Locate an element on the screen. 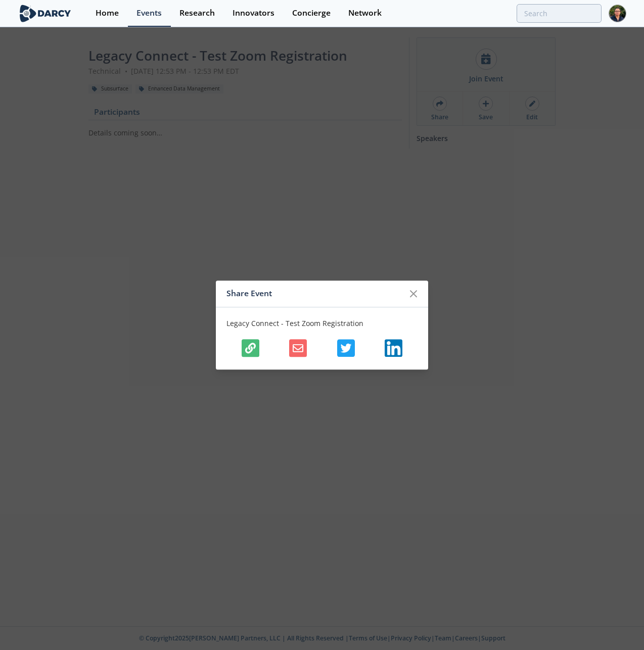 This screenshot has width=644, height=650. div: Research is located at coordinates (197, 13).